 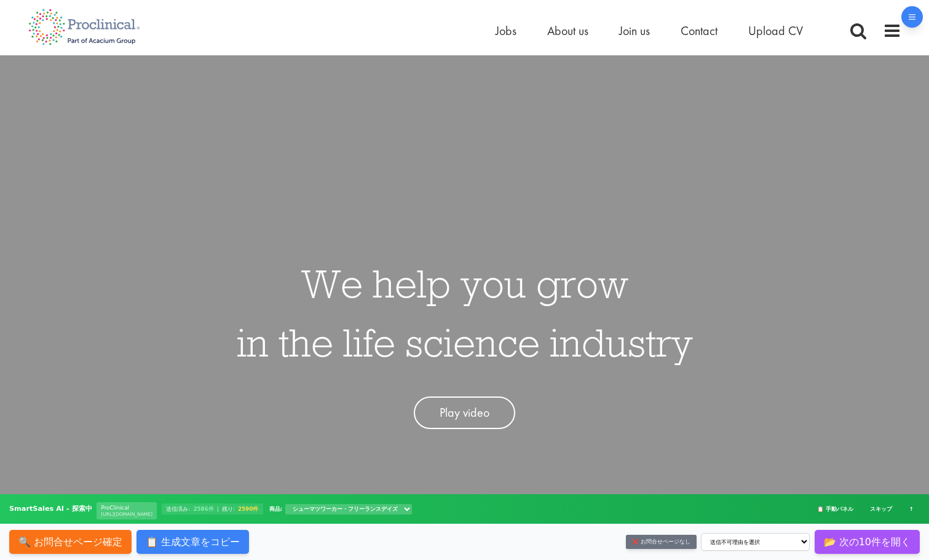 I want to click on span: Contact, so click(x=699, y=31).